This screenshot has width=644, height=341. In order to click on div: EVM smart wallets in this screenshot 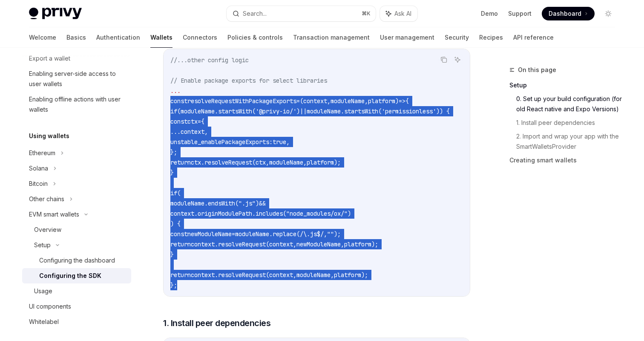, I will do `click(54, 214)`.